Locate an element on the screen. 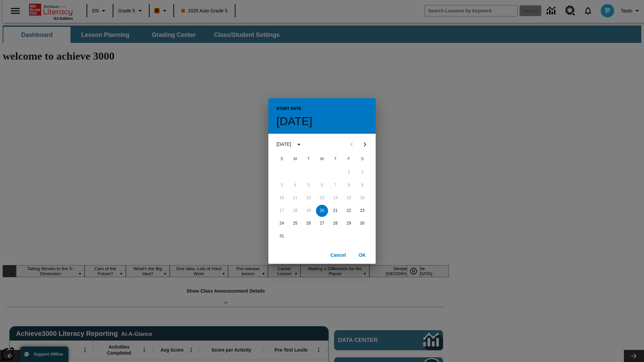  button: 27 is located at coordinates (322, 223).